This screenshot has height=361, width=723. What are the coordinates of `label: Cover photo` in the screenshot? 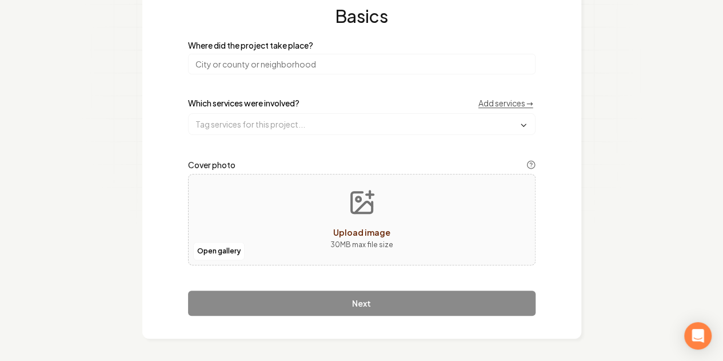 It's located at (362, 165).